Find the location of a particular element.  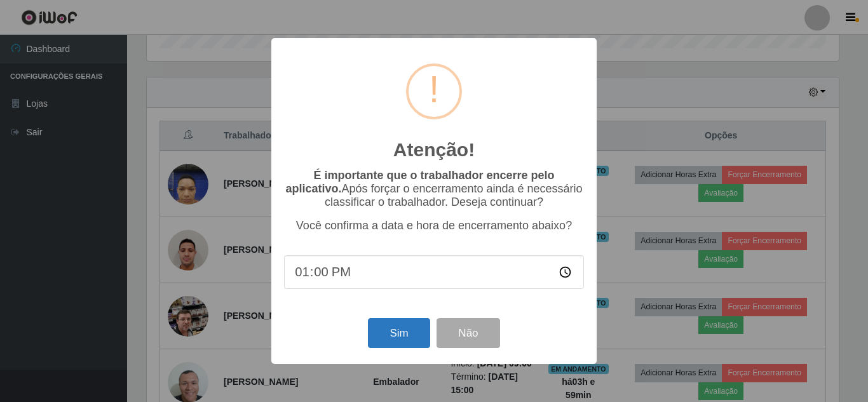

p: Você confirma a data e hora de encerramento abaixo? is located at coordinates (434, 225).